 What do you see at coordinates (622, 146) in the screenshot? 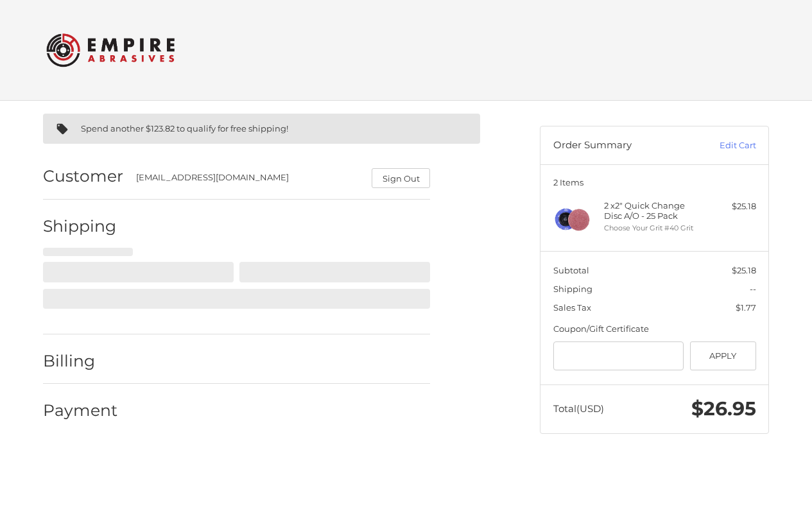
I see `h3: Order Summary` at bounding box center [622, 146].